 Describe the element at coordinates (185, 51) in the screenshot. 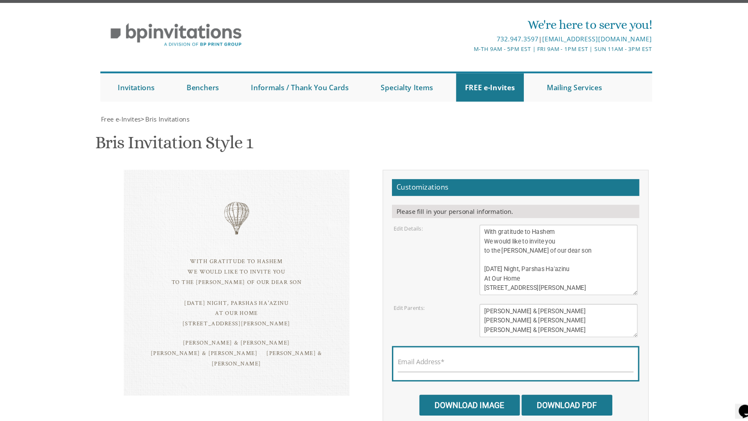

I see `img: BP Invitation Loft` at that location.